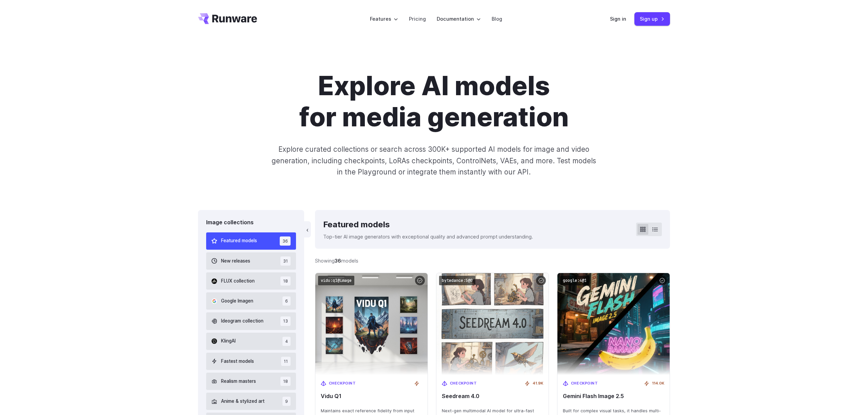  I want to click on span: 31, so click(285, 261).